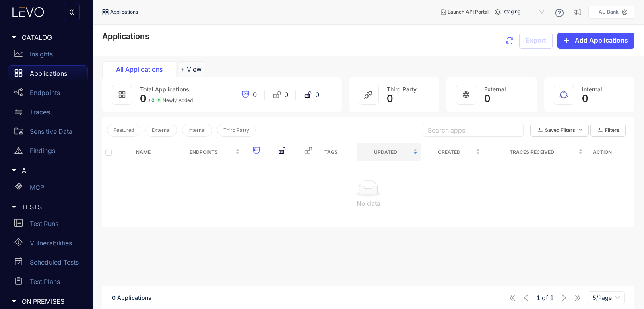 Image resolution: width=644 pixels, height=309 pixels. What do you see at coordinates (368, 203) in the screenshot?
I see `div: No data` at bounding box center [368, 203].